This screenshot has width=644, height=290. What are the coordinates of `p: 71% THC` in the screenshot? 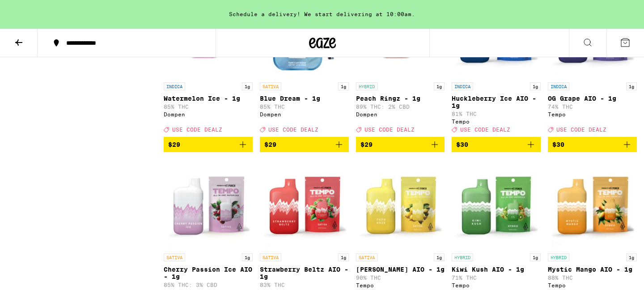 It's located at (496, 277).